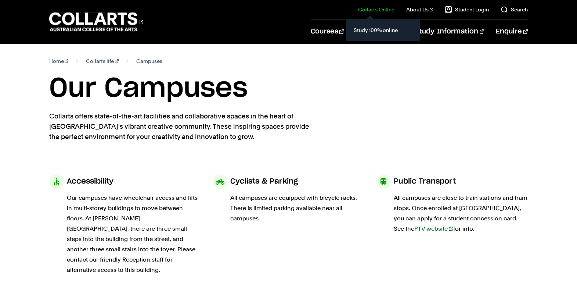 The image size is (577, 291). Describe the element at coordinates (59, 61) in the screenshot. I see `a: Home` at that location.